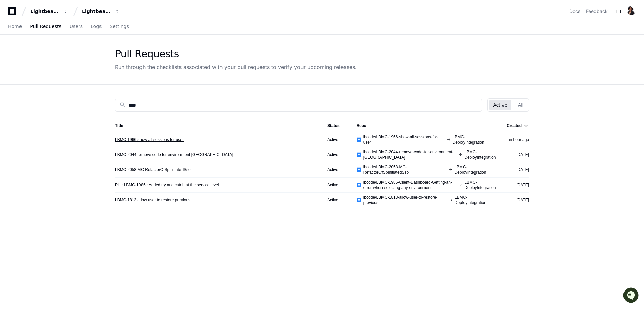 Image resolution: width=644 pixels, height=309 pixels. I want to click on mat-icon: search, so click(123, 105).